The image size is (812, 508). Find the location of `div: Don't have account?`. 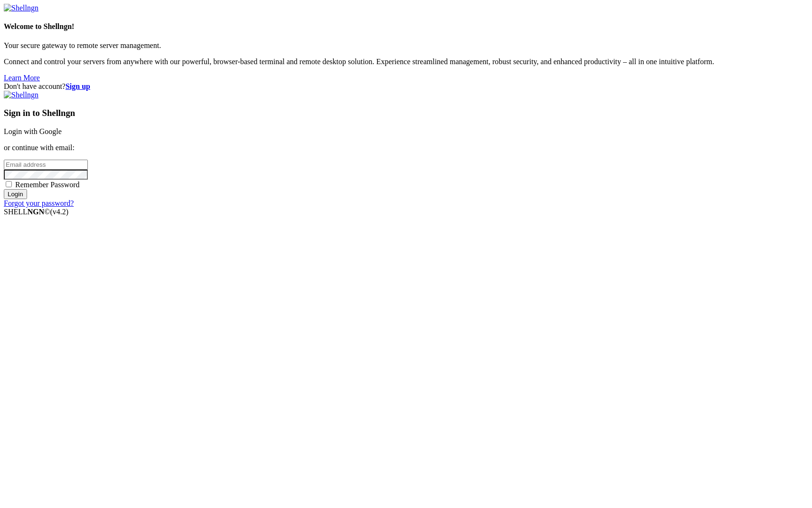

div: Don't have account? is located at coordinates (406, 87).